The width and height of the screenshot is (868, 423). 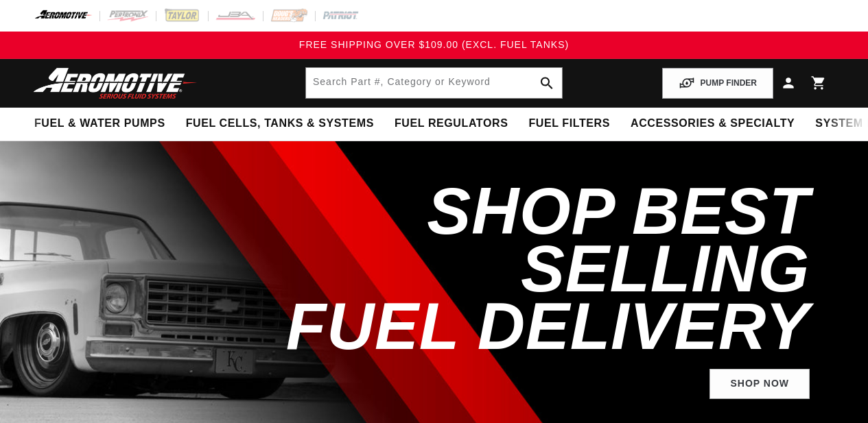 What do you see at coordinates (712, 123) in the screenshot?
I see `summary: Accessories & Specialty` at bounding box center [712, 123].